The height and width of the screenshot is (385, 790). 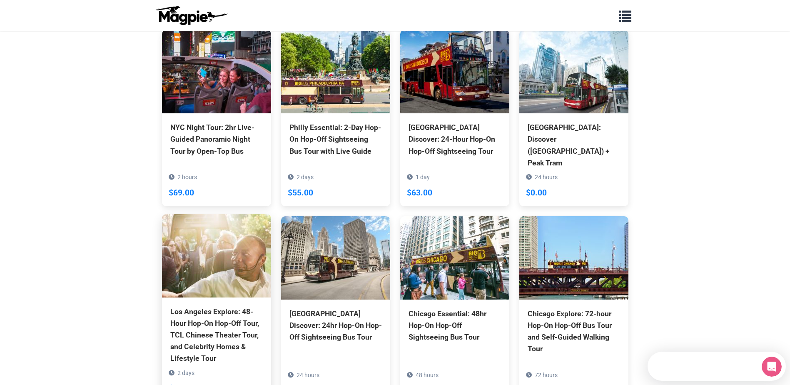 I want to click on div: $0.00, so click(x=536, y=193).